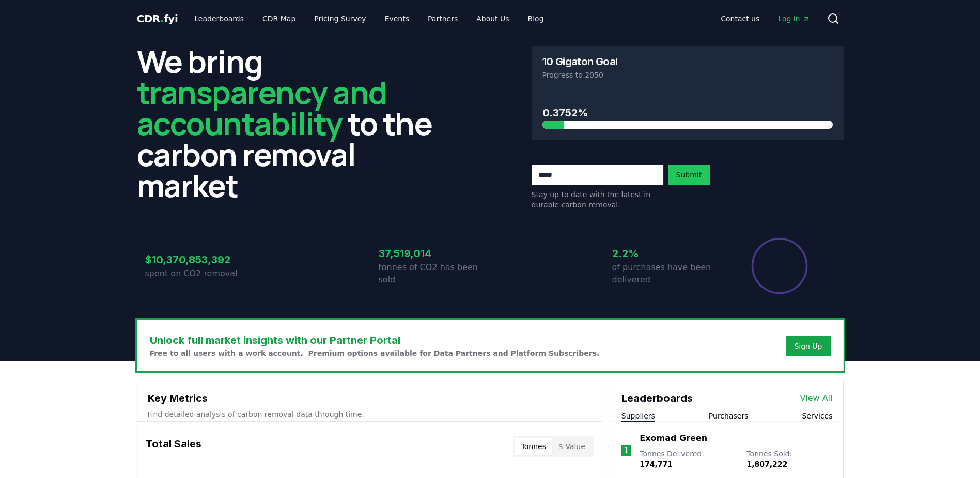  Describe the element at coordinates (492, 18) in the screenshot. I see `a: About Us` at that location.